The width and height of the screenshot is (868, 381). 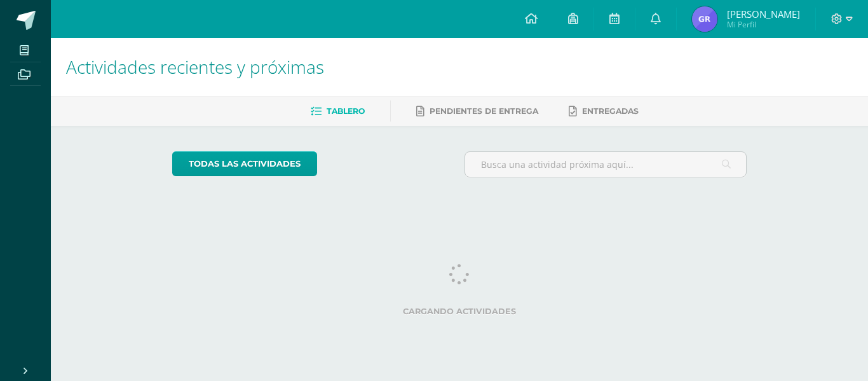 I want to click on a: todas las Actividades, so click(x=244, y=163).